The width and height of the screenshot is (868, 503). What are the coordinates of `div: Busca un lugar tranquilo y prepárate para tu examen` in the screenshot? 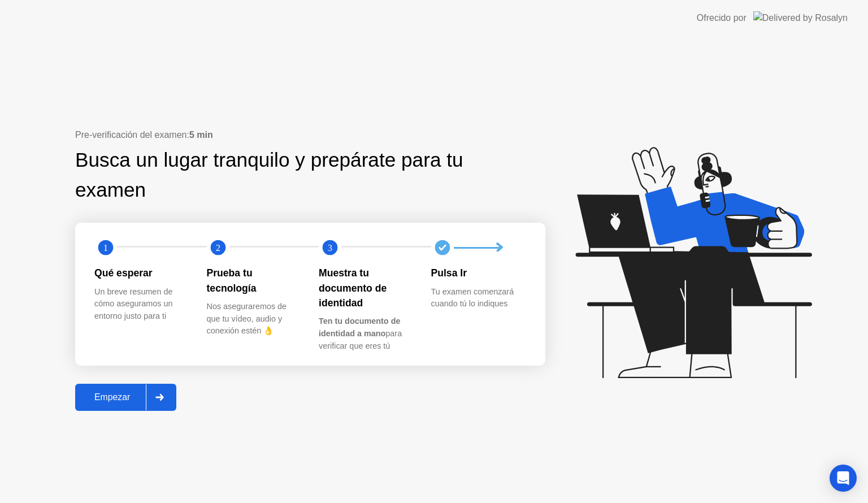 It's located at (274, 175).